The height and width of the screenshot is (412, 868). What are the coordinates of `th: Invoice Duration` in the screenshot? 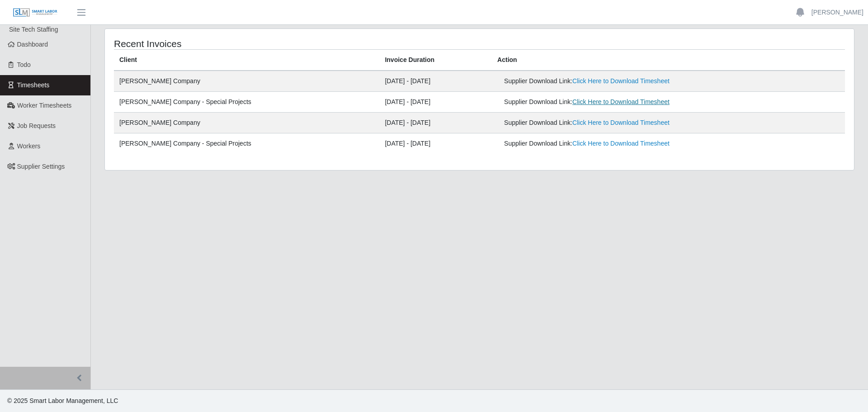 It's located at (435, 60).